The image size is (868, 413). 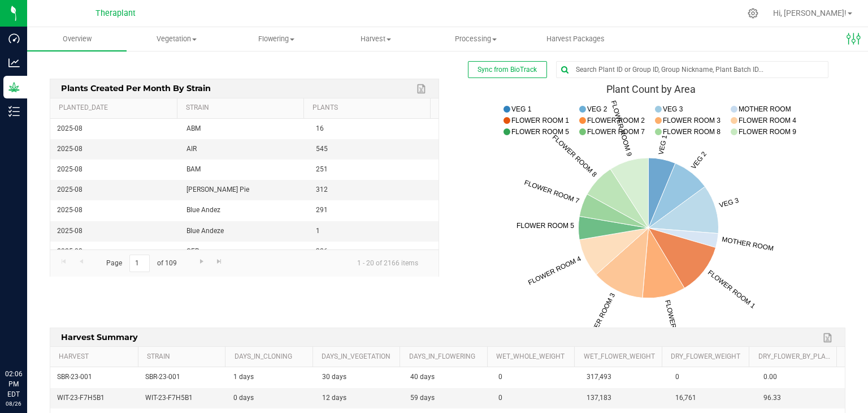 I want to click on td: 0.00, so click(x=801, y=377).